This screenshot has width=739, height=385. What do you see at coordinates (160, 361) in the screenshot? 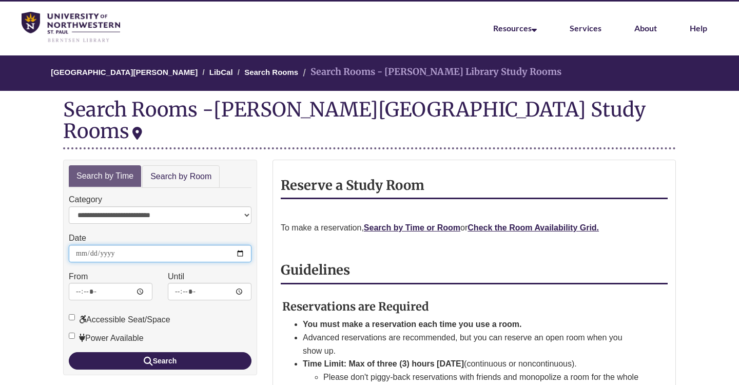
I see `button: Search` at bounding box center [160, 361].